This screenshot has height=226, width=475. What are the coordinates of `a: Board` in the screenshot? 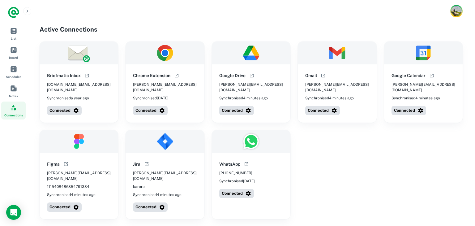 It's located at (13, 53).